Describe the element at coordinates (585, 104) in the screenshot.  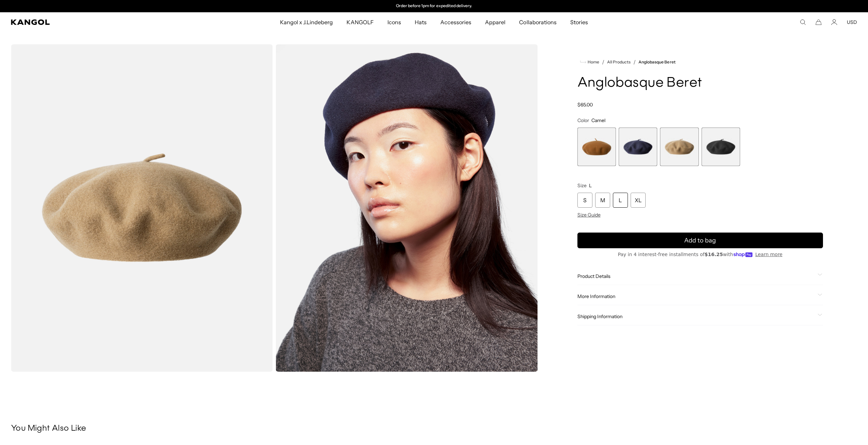
I see `span: $65.00` at that location.